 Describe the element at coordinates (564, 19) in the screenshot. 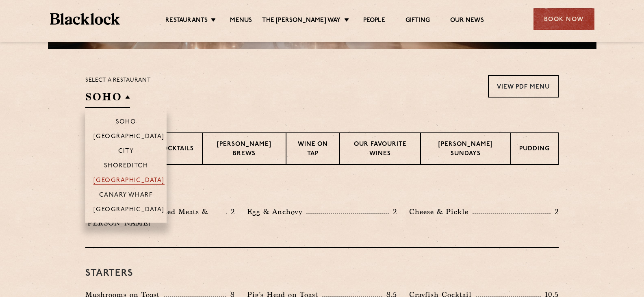

I see `div: Book Now` at that location.